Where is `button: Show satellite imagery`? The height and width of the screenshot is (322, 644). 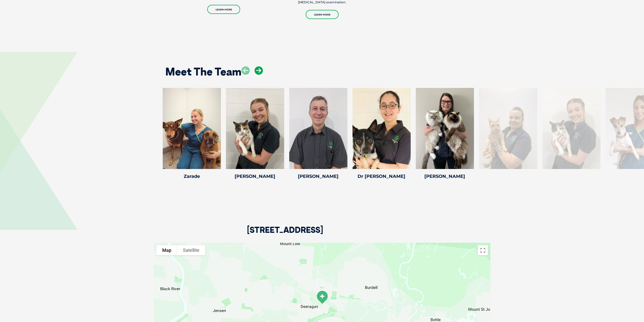
button: Show satellite imagery is located at coordinates (191, 250).